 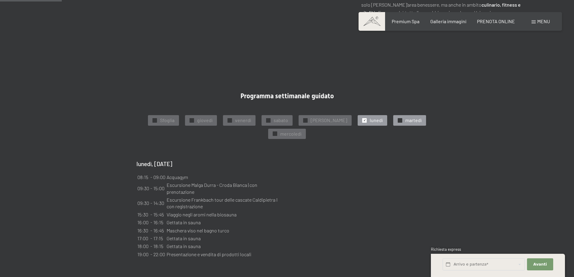 I want to click on span: martedì, so click(x=414, y=120).